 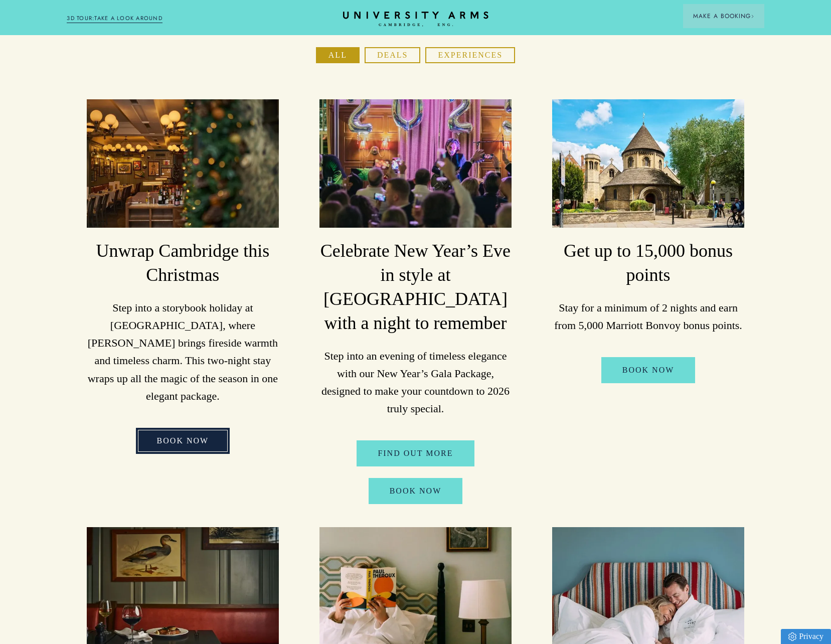 I want to click on h3: Unwrap Cambridge this Christmas, so click(x=183, y=263).